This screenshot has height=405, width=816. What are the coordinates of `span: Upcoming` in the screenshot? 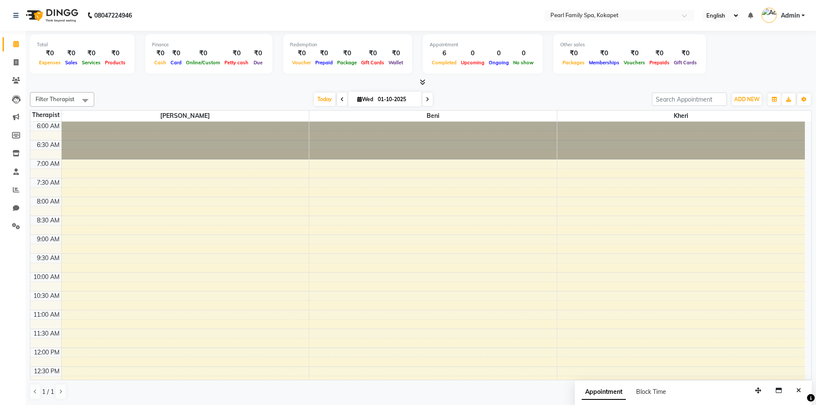 It's located at (472, 63).